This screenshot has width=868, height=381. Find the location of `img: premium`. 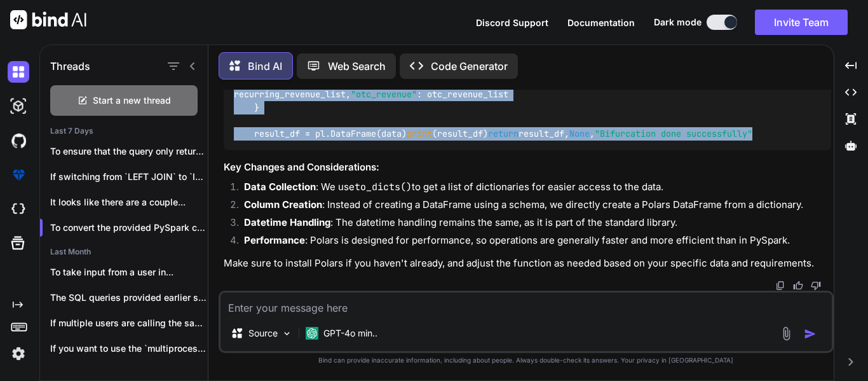

img: premium is located at coordinates (19, 175).